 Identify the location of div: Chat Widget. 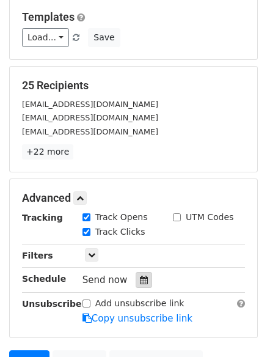
(237, 328).